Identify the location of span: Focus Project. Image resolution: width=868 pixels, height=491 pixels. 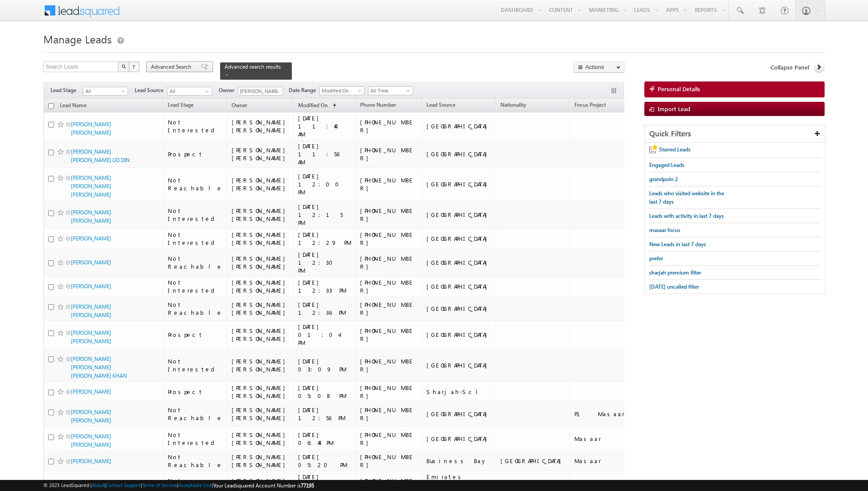
(590, 105).